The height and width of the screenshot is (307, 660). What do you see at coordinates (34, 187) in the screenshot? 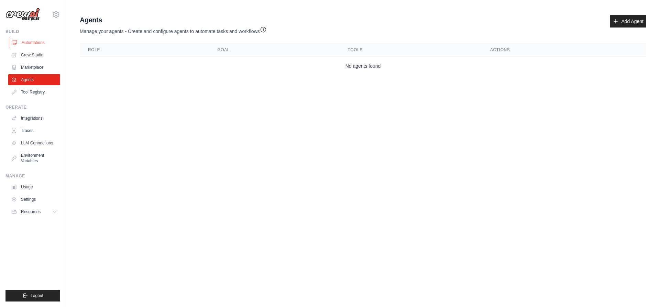
I see `a: Usage` at bounding box center [34, 187].